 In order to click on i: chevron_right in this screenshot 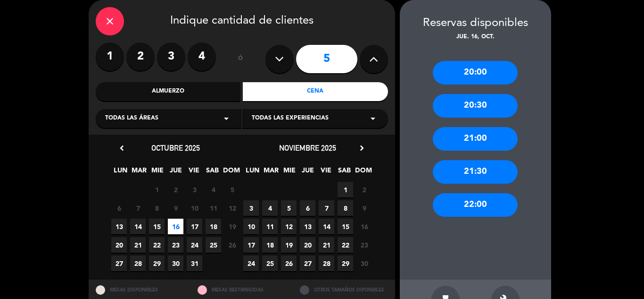, I will do `click(361, 148)`.